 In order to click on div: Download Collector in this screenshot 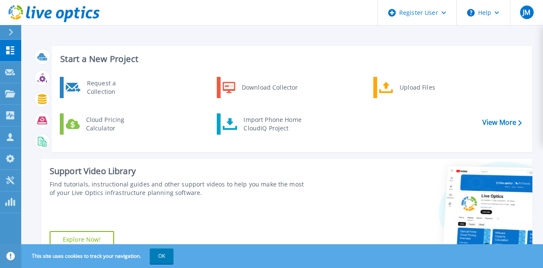, I will do `click(269, 87)`.